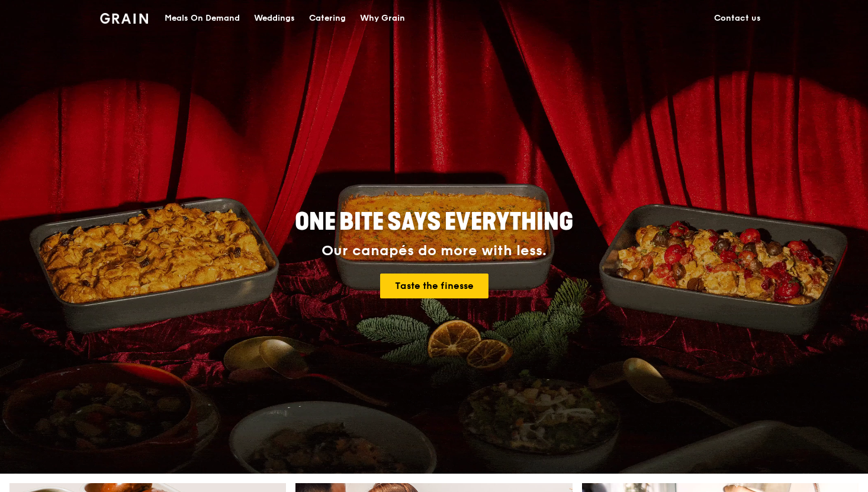 This screenshot has width=868, height=492. What do you see at coordinates (383, 18) in the screenshot?
I see `a: Why Grain` at bounding box center [383, 18].